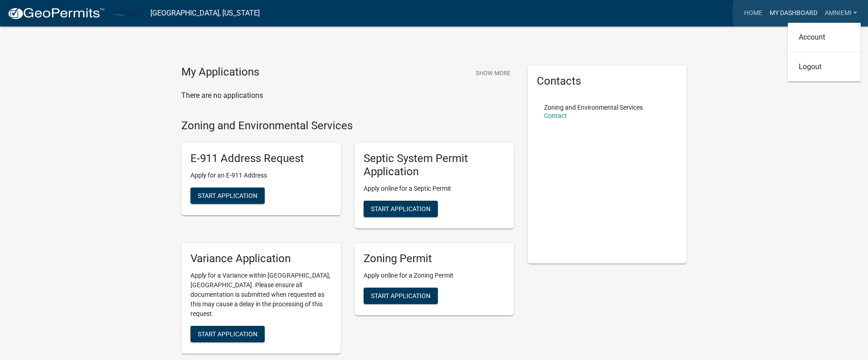 This screenshot has height=360, width=868. I want to click on h4: Zoning and Environmental Services, so click(348, 126).